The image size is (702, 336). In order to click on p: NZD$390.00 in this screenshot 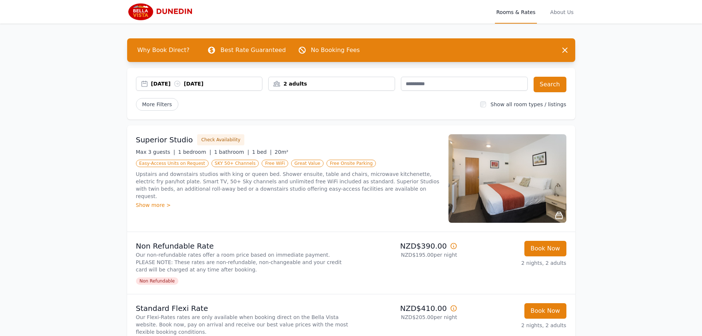, I will do `click(405, 246)`.